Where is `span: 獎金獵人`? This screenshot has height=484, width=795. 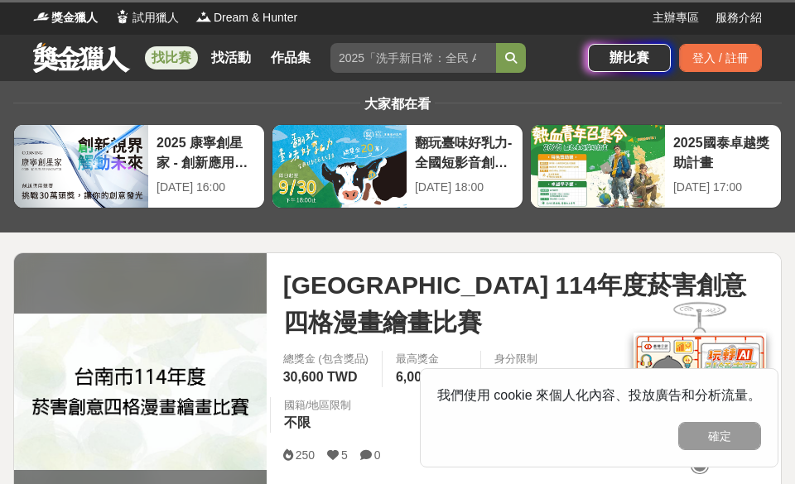
span: 獎金獵人 is located at coordinates (75, 17).